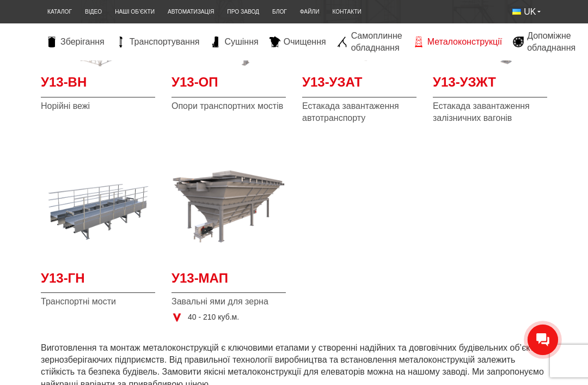 This screenshot has width=588, height=385. Describe the element at coordinates (490, 85) in the screenshot. I see `a: У13-УЗЖТ` at that location.